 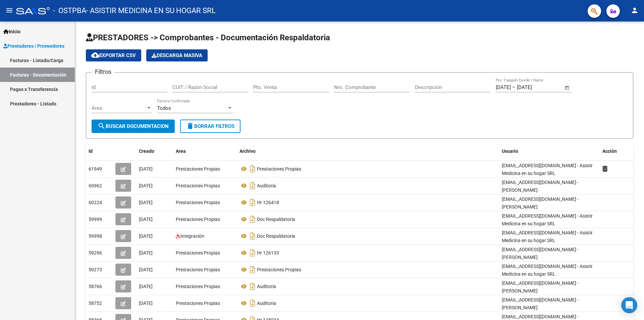 What do you see at coordinates (205, 151) in the screenshot?
I see `datatable-header-cell: Area` at bounding box center [205, 151].